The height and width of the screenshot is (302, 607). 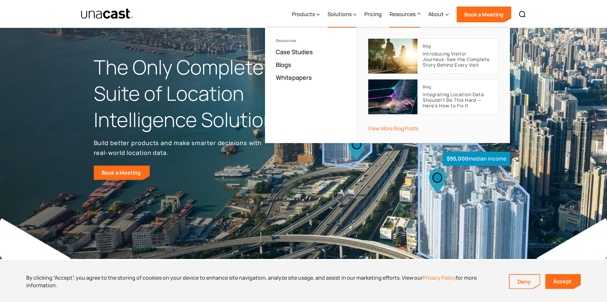 I want to click on a: View More Blog Posts, so click(x=393, y=128).